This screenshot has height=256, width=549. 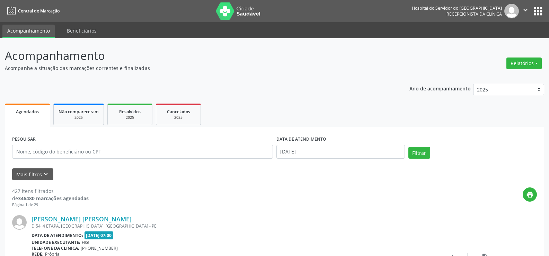 What do you see at coordinates (524, 63) in the screenshot?
I see `button: Relatórios` at bounding box center [524, 63].